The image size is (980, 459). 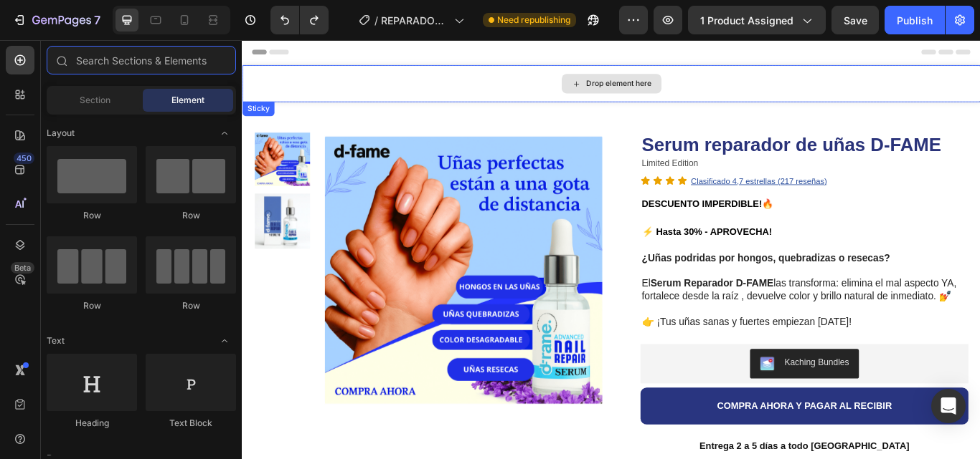 What do you see at coordinates (18, 81) in the screenshot?
I see `div: Sticky` at bounding box center [18, 81].